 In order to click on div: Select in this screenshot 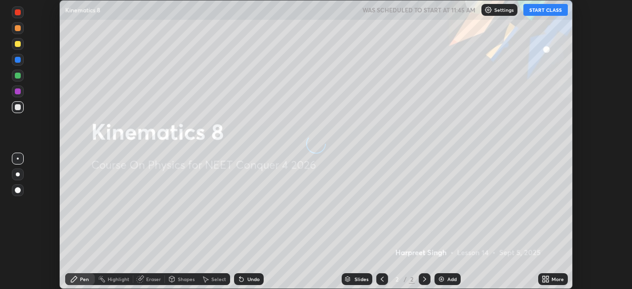, I will do `click(219, 279)`.